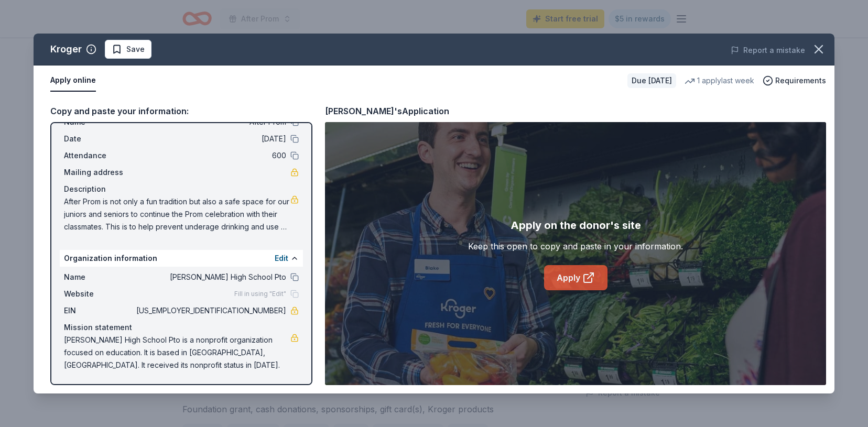 Image resolution: width=868 pixels, height=427 pixels. Describe the element at coordinates (73, 81) in the screenshot. I see `button: Apply online` at that location.